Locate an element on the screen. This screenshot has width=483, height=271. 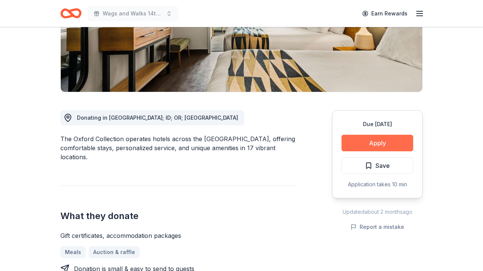
button: Apply is located at coordinates (377, 143).